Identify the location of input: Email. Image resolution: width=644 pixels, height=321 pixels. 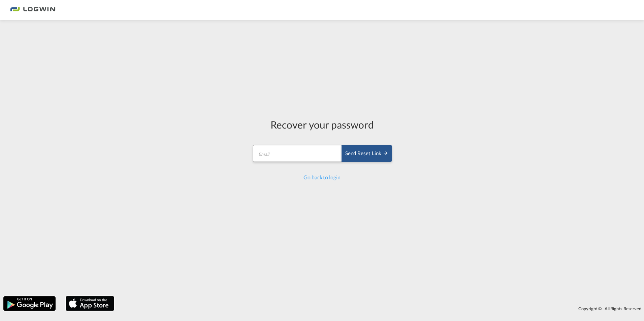
(297, 154).